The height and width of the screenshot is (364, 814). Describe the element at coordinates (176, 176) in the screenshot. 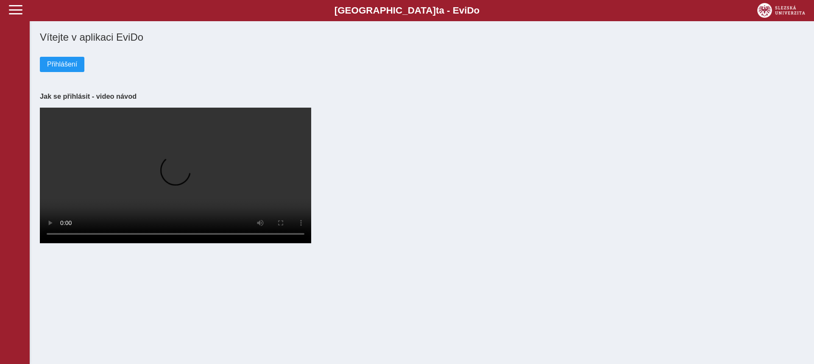

I see `video: Your browser does not support the video tag.` at that location.